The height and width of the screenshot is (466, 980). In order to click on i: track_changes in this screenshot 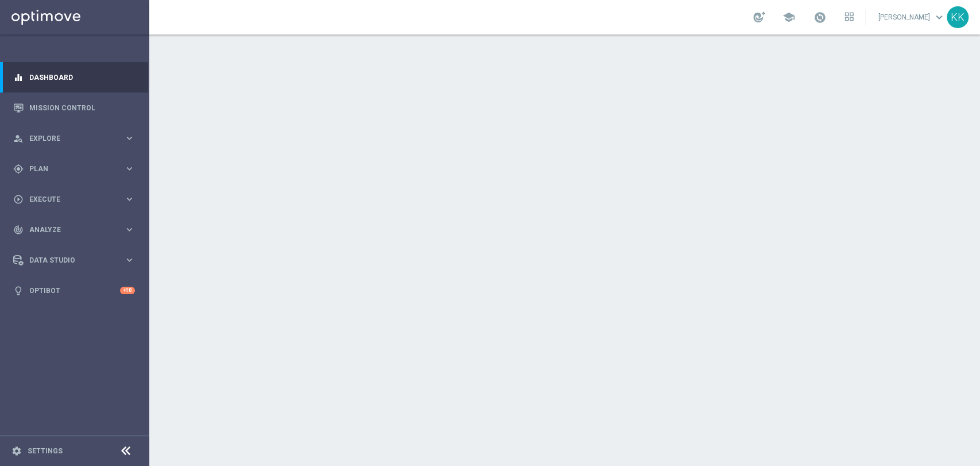, I will do `click(19, 230)`.